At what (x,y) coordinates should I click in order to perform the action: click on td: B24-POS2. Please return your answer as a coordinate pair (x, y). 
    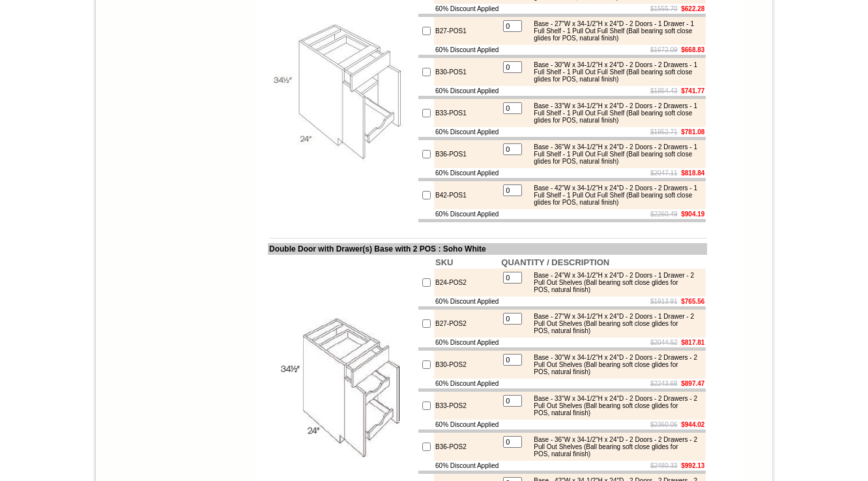
    Looking at the image, I should click on (467, 282).